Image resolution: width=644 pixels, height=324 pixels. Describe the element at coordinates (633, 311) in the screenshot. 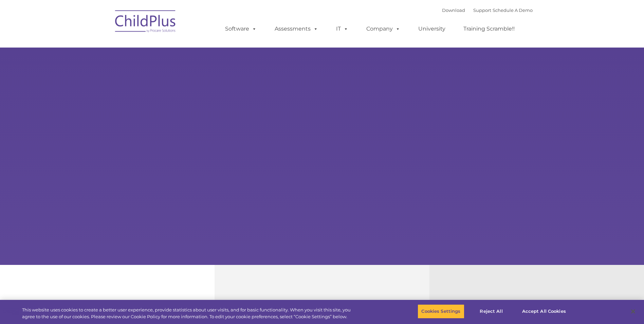

I see `button: Close` at that location.